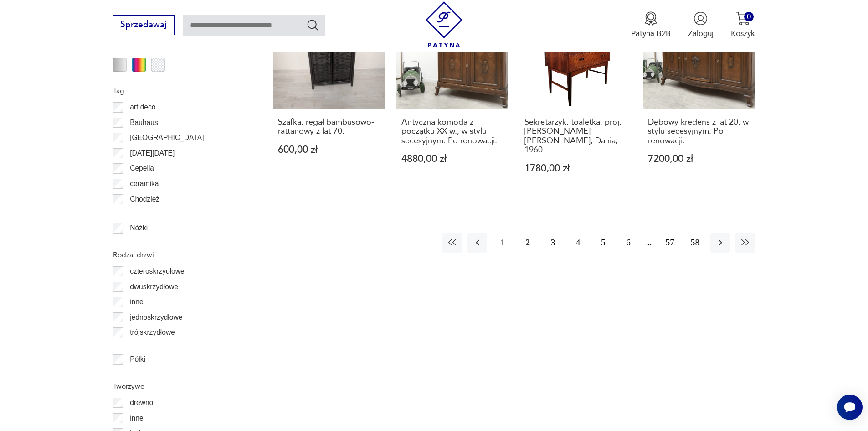 This screenshot has height=431, width=868. Describe the element at coordinates (576, 168) in the screenshot. I see `p: 1780,00 zł` at that location.